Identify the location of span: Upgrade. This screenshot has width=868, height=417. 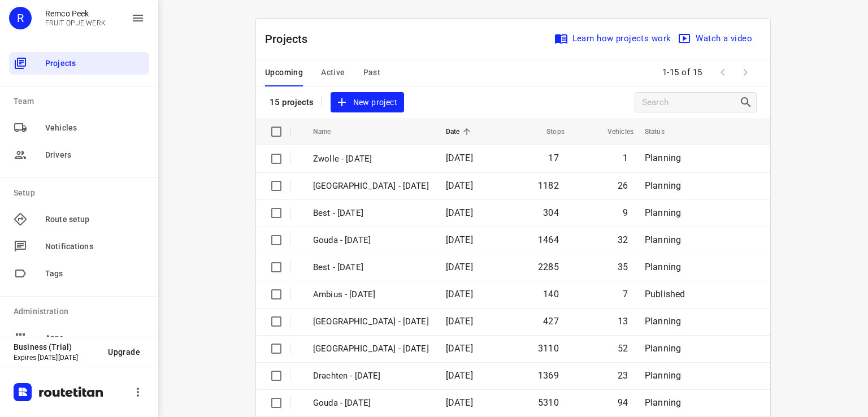
(124, 352).